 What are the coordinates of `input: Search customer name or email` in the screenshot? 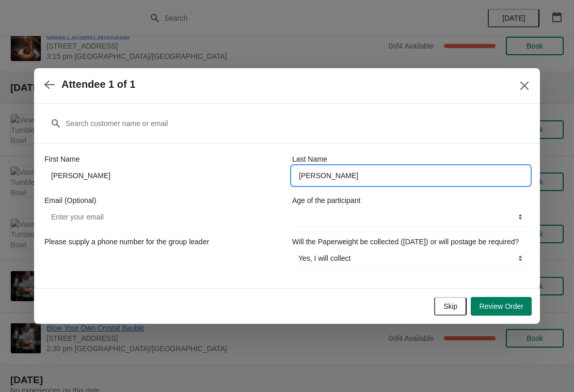 It's located at (298, 123).